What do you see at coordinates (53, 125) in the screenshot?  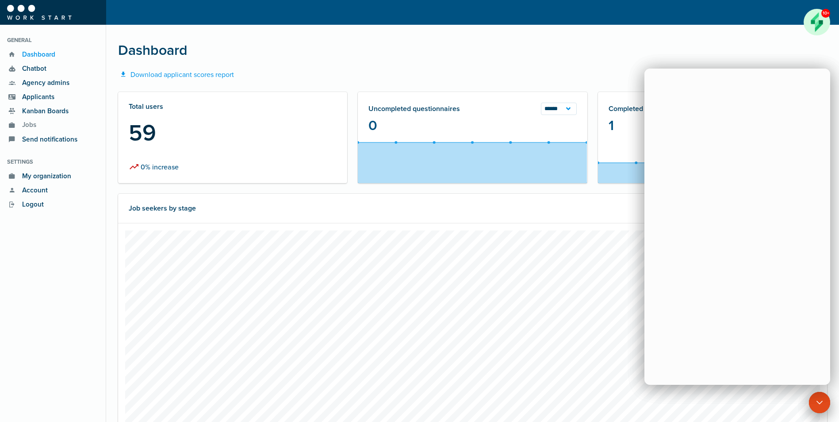 I see `a: Jobs` at bounding box center [53, 125].